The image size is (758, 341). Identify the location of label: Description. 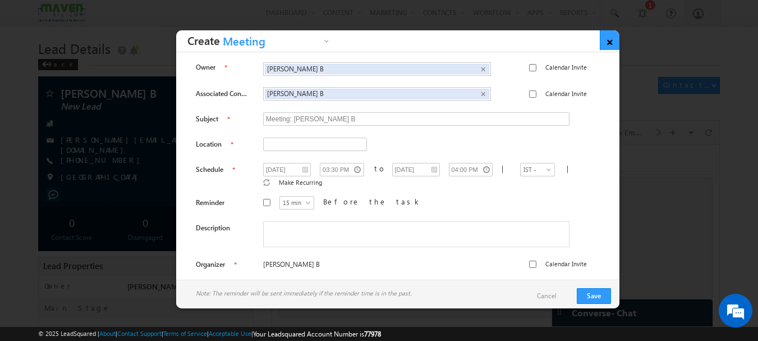
(213, 228).